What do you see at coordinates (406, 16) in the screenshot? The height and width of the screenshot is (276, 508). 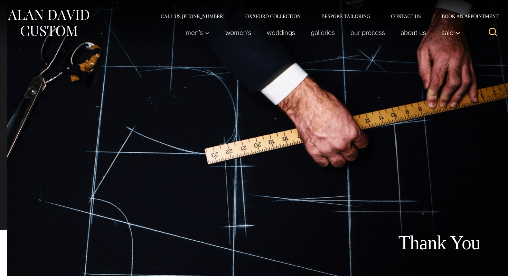 I see `a: Contact Us` at bounding box center [406, 16].